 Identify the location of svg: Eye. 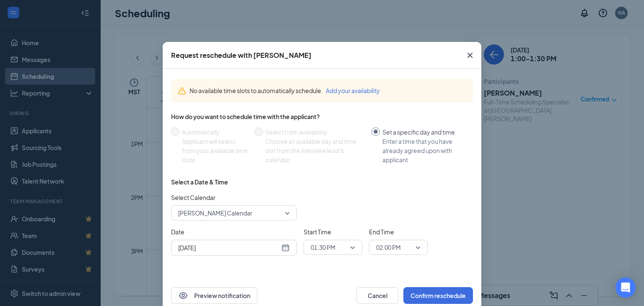
(184, 295).